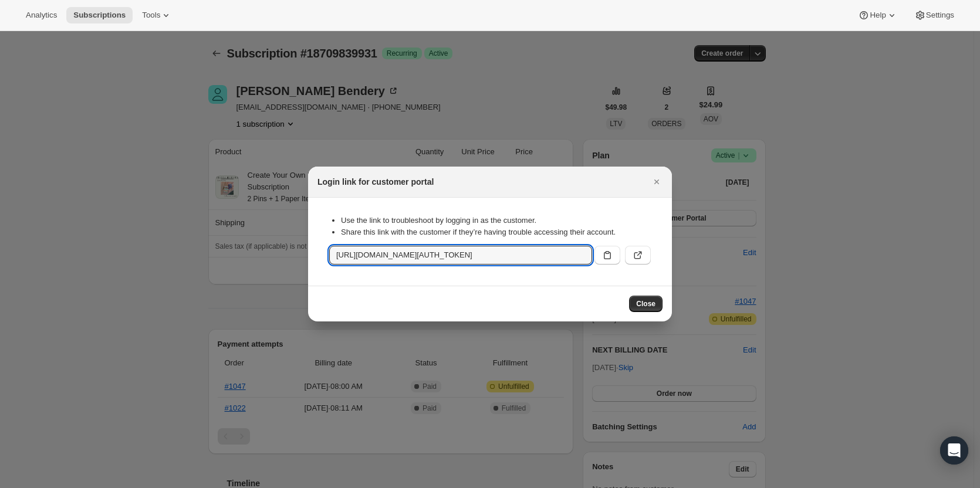 This screenshot has height=488, width=980. I want to click on div: Open Intercom Messenger, so click(954, 451).